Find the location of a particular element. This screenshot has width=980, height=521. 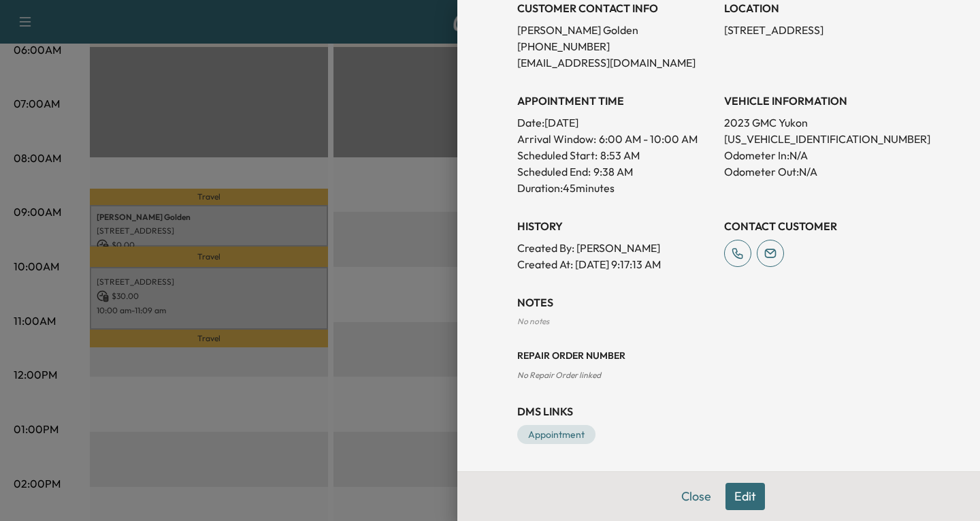

p: 2023 GMC Yukon is located at coordinates (822, 122).